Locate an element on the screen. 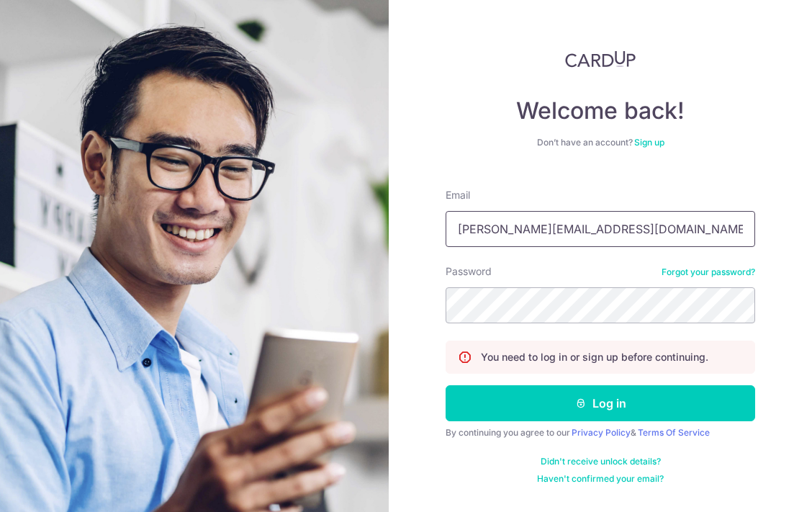  div: By continuing you agree to our & is located at coordinates (600, 433).